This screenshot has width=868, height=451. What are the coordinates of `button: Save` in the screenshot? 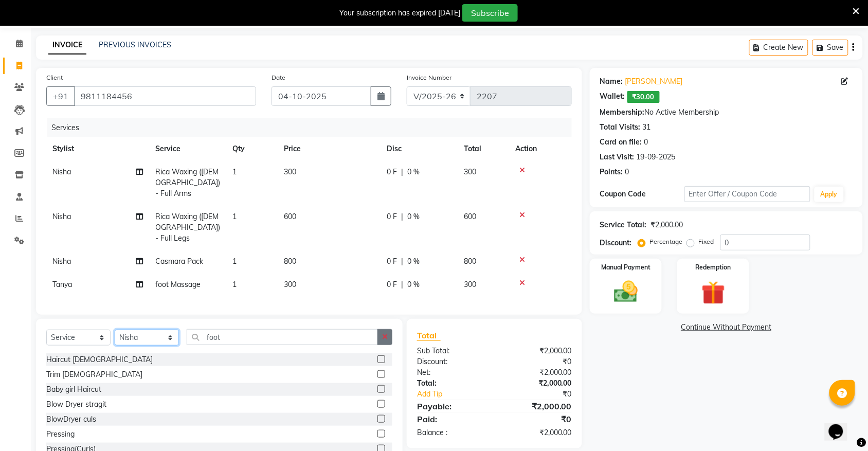 It's located at (831, 47).